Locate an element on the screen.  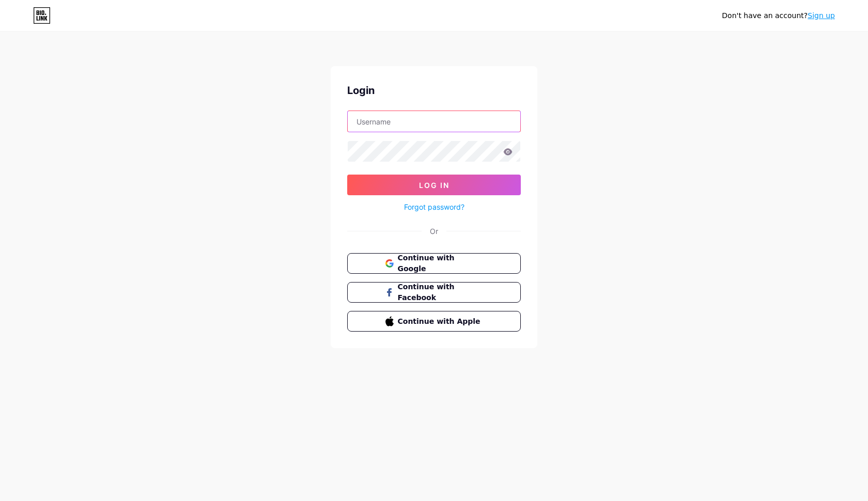
a: Sign up is located at coordinates (821, 16).